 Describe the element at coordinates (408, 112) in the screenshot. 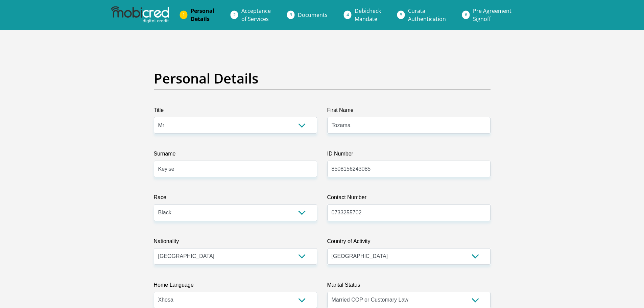

I see `label: First Name` at that location.